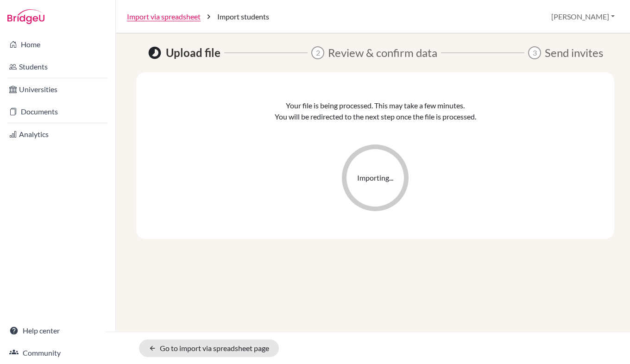  What do you see at coordinates (534, 53) in the screenshot?
I see `span: 3` at bounding box center [534, 53].